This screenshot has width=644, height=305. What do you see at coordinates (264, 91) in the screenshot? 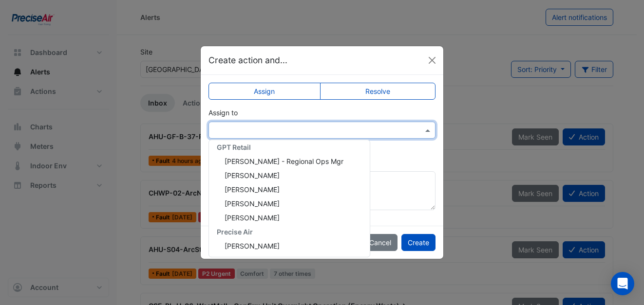
I see `label: Assign` at bounding box center [264, 91].